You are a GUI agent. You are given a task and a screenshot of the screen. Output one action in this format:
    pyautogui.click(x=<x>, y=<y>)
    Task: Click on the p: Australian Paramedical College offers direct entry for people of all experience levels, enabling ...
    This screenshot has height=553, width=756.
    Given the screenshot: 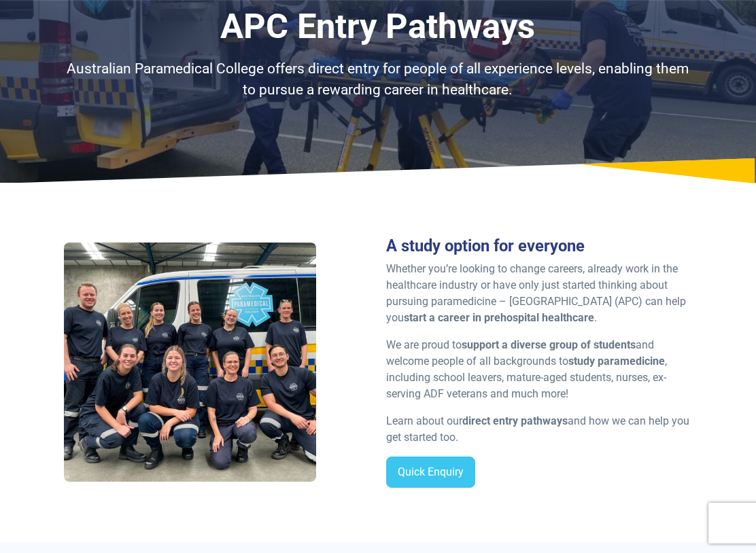 What is the action you would take?
    pyautogui.click(x=378, y=80)
    